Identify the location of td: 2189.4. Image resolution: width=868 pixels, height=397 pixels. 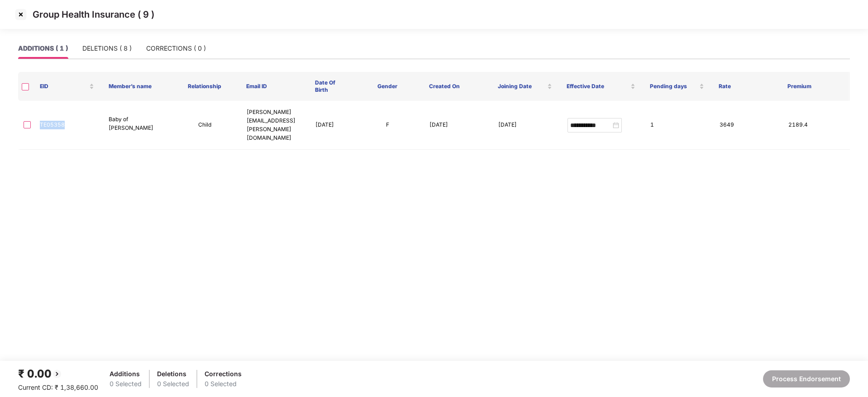
(815, 125).